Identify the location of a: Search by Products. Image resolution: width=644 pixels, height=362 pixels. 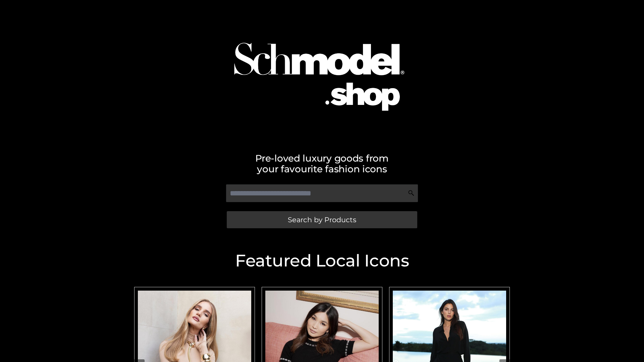
(322, 220).